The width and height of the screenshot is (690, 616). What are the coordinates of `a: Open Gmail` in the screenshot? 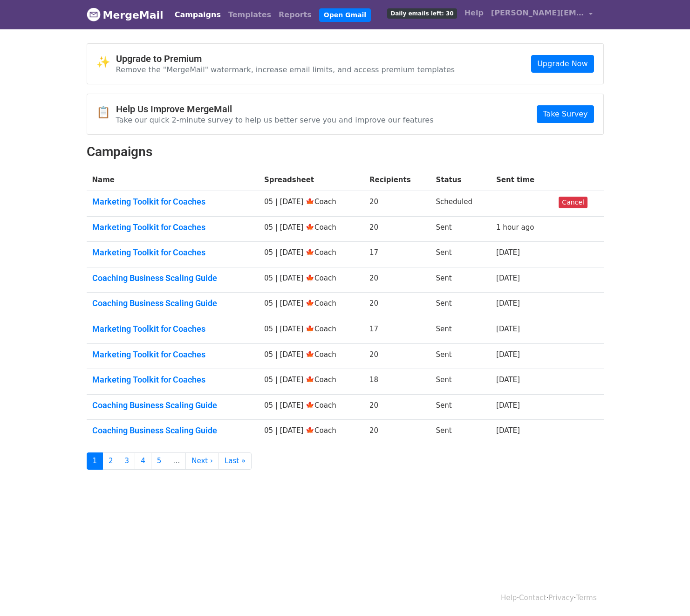 It's located at (345, 15).